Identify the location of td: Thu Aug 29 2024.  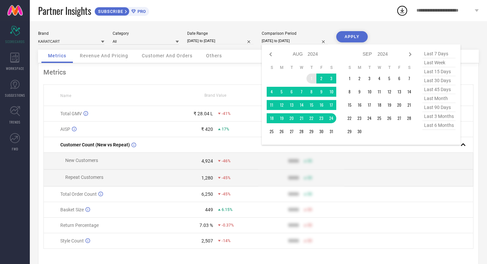
(311, 132).